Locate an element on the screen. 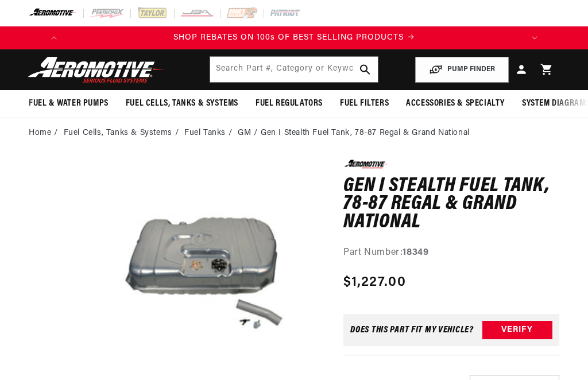  input: Search by Part Number, Category or Keyword is located at coordinates (294, 70).